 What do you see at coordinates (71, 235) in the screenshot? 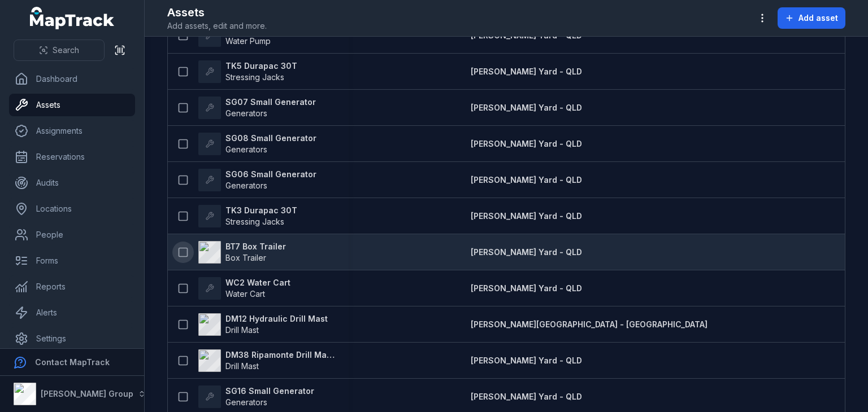
I see `a: People` at bounding box center [71, 235].